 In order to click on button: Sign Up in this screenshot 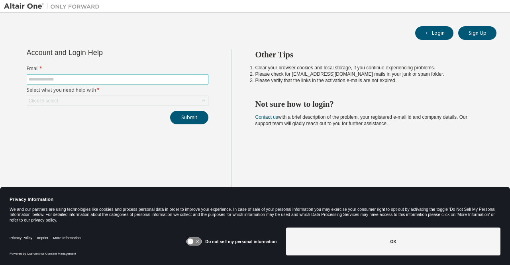, I will do `click(478, 33)`.